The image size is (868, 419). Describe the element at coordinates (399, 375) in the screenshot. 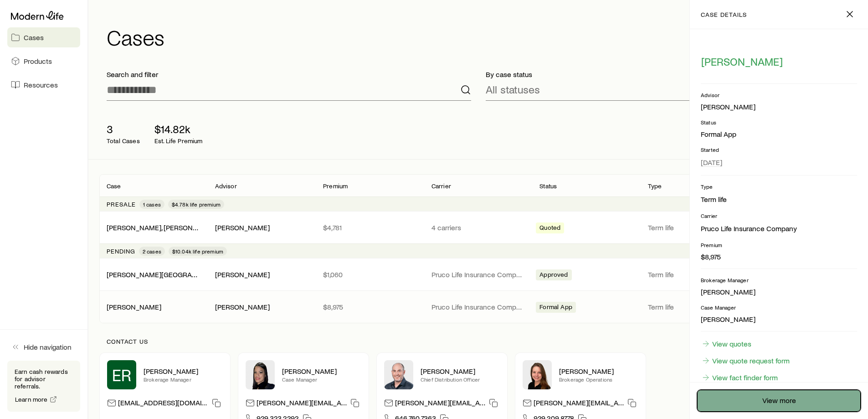

I see `img: Dan Pierson` at that location.